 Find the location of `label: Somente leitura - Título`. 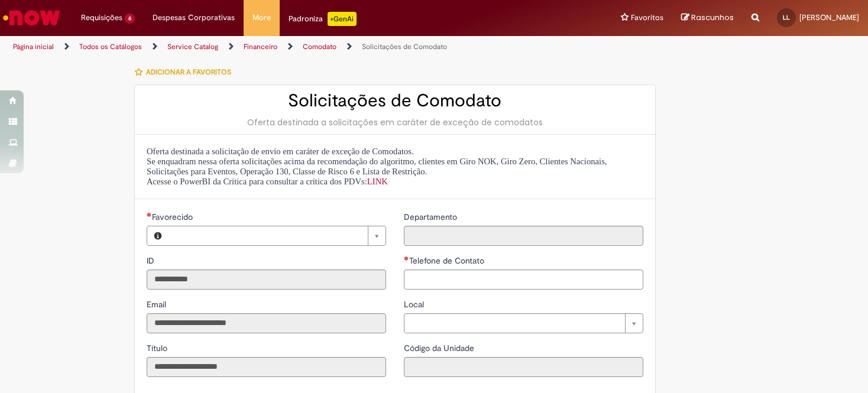

label: Somente leitura - Título is located at coordinates (158, 349).